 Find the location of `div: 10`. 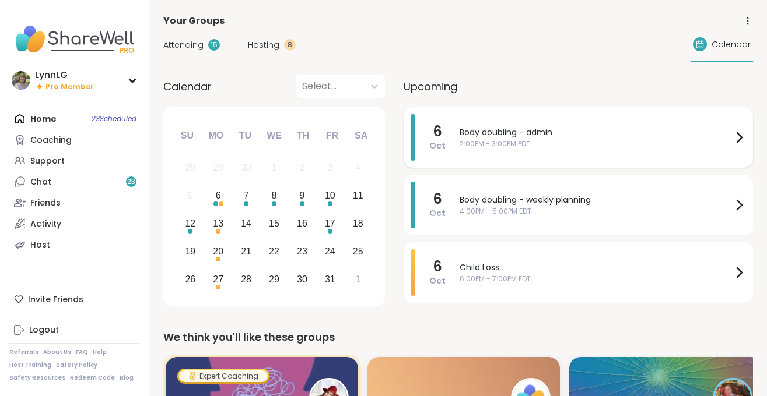

div: 10 is located at coordinates (330, 195).